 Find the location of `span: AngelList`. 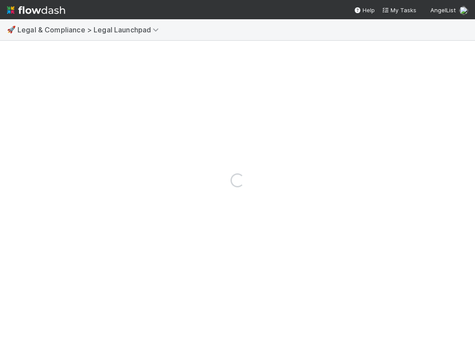

span: AngelList is located at coordinates (443, 10).